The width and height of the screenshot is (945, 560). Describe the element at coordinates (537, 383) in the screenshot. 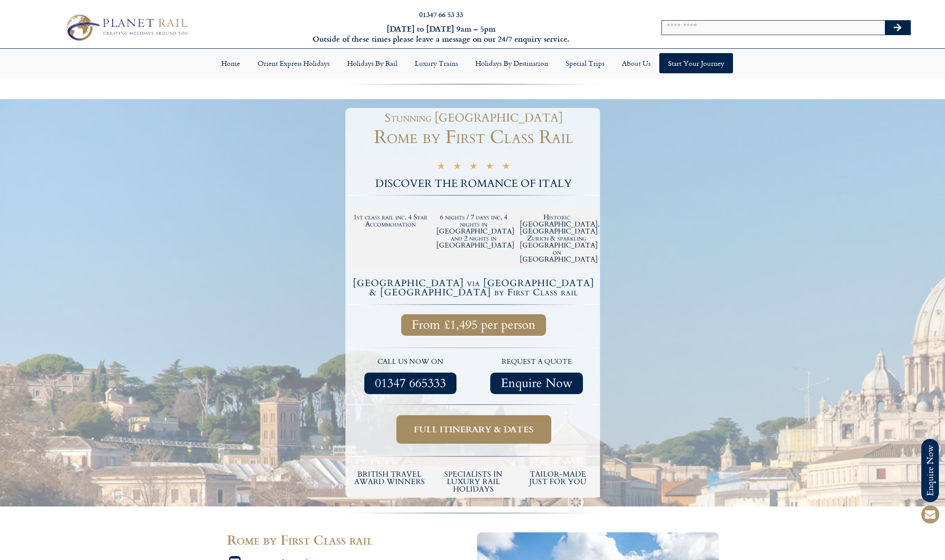

I see `span: Enquire Now` at that location.